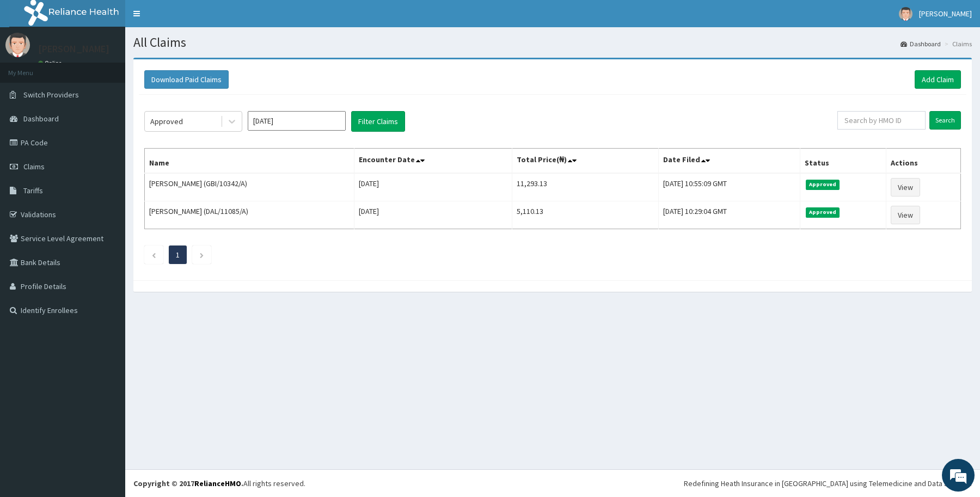 Image resolution: width=980 pixels, height=497 pixels. Describe the element at coordinates (956, 43) in the screenshot. I see `li: Claims` at that location.